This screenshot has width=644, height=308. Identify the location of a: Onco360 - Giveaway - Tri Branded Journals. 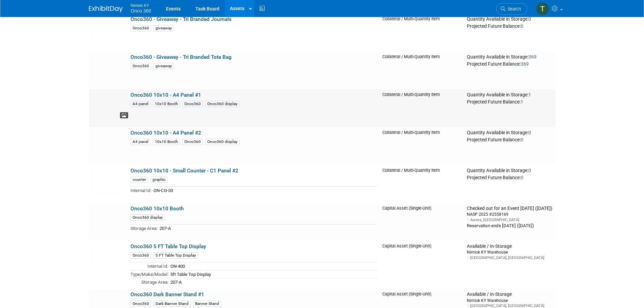
(181, 19).